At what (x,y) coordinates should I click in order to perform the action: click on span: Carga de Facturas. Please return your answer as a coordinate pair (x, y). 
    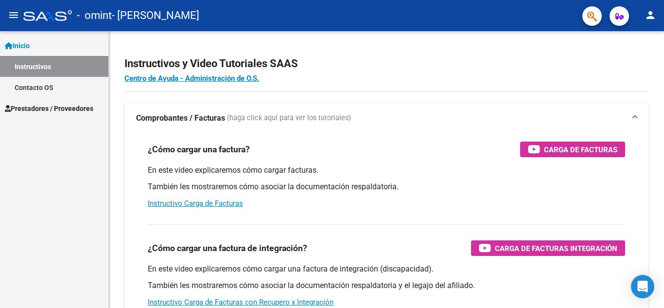
    Looking at the image, I should click on (580, 149).